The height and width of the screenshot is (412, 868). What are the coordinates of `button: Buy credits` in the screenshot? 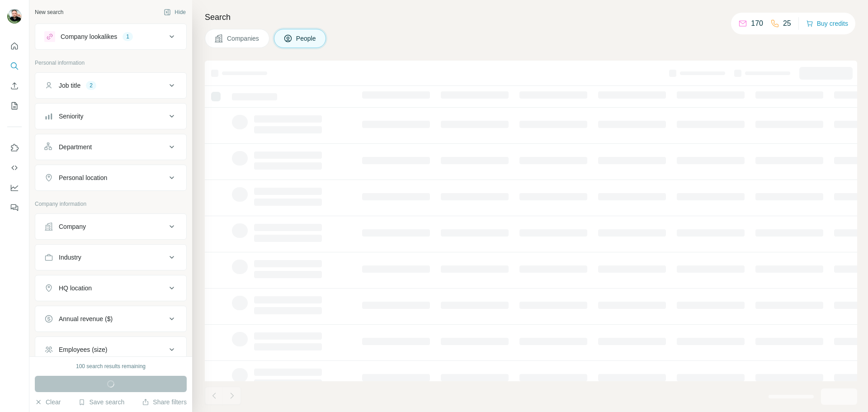 It's located at (827, 23).